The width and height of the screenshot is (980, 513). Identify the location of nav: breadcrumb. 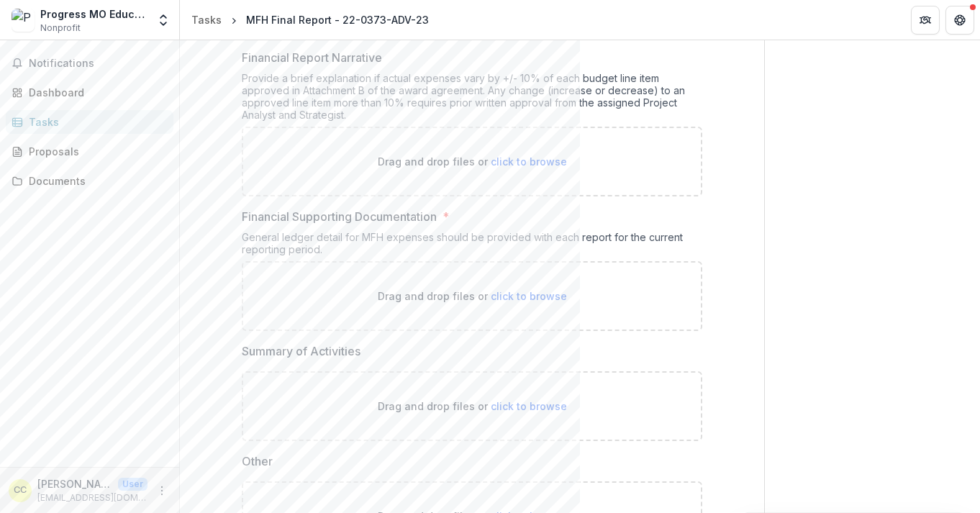
(310, 19).